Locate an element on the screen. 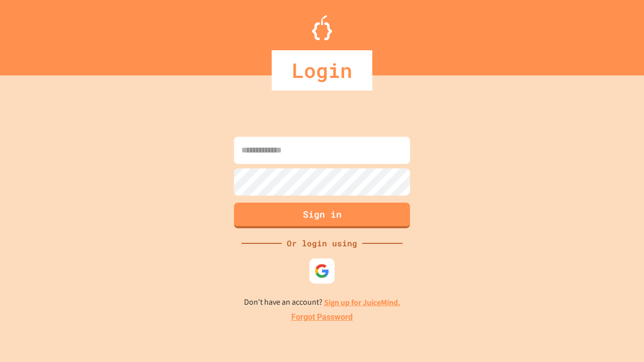 Image resolution: width=644 pixels, height=362 pixels. a: Sign up for JuiceMind. is located at coordinates (362, 302).